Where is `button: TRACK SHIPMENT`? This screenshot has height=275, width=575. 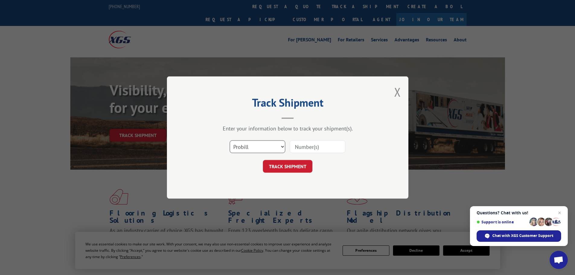
button: TRACK SHIPMENT is located at coordinates (288, 166).